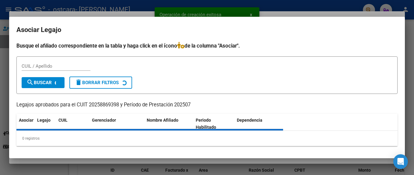  Describe the element at coordinates (104, 120) in the screenshot. I see `span: Gerenciador` at that location.